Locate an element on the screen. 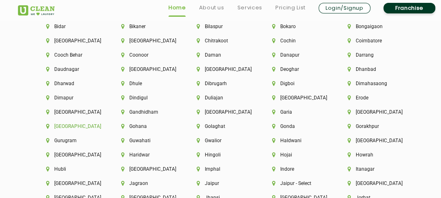 The width and height of the screenshot is (441, 198). li: Dhanbad is located at coordinates (371, 69).